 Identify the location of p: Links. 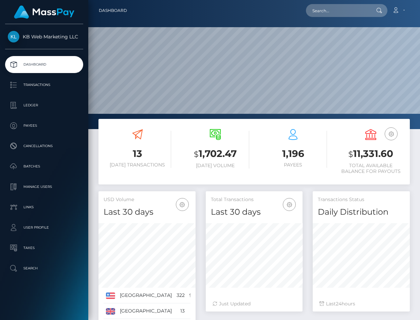
(44, 207).